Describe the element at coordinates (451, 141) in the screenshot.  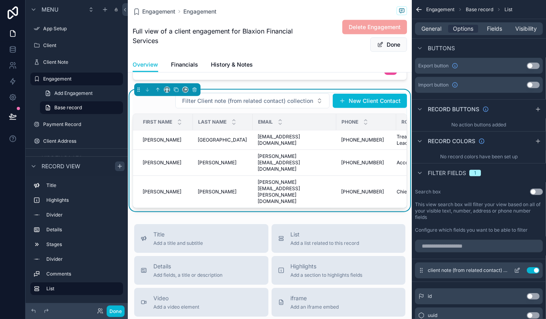
I see `span: Record colors` at that location.